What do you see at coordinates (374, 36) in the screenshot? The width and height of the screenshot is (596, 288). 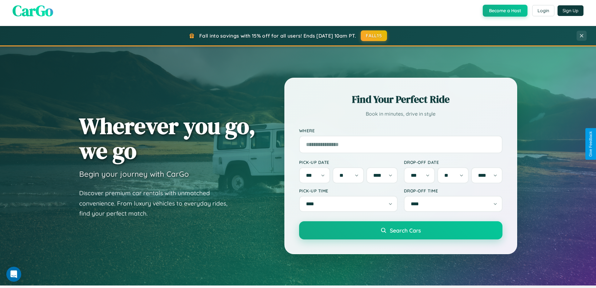 I see `button: FALL15` at bounding box center [374, 36].